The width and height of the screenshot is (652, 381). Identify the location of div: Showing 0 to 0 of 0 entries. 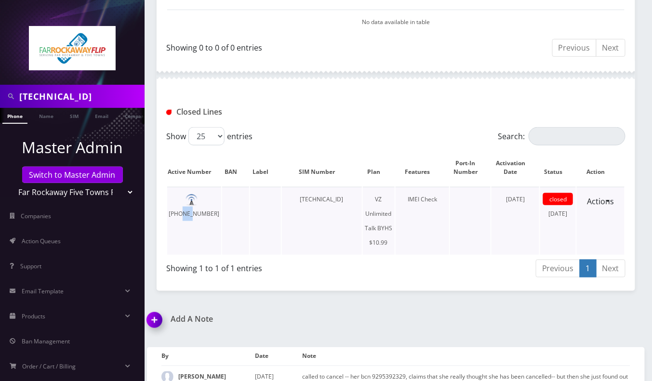
(277, 46).